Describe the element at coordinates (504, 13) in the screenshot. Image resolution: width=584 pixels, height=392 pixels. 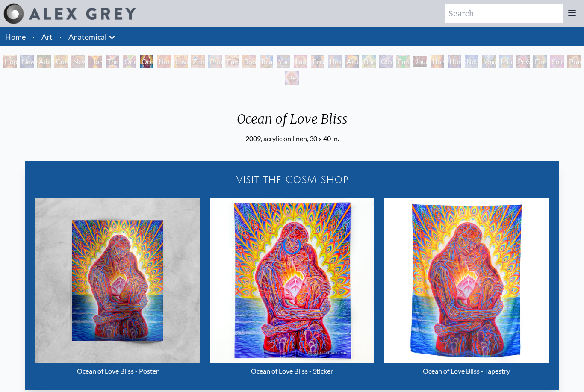
I see `input: Search` at that location.